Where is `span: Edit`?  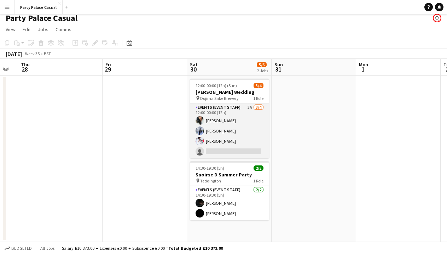
span: Edit is located at coordinates (27, 29).